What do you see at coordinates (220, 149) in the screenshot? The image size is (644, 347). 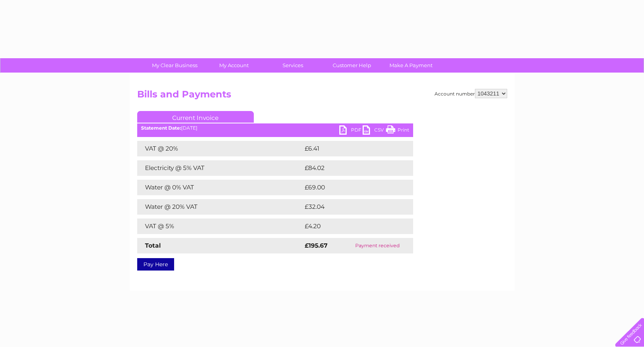 I see `td: VAT @ 20%` at bounding box center [220, 149].